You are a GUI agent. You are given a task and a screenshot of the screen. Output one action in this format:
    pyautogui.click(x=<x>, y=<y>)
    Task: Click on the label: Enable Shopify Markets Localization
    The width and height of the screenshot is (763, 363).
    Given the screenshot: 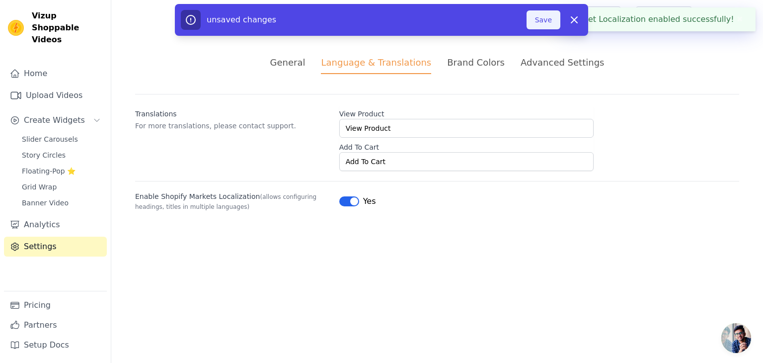 What is the action you would take?
    pyautogui.click(x=233, y=201)
    